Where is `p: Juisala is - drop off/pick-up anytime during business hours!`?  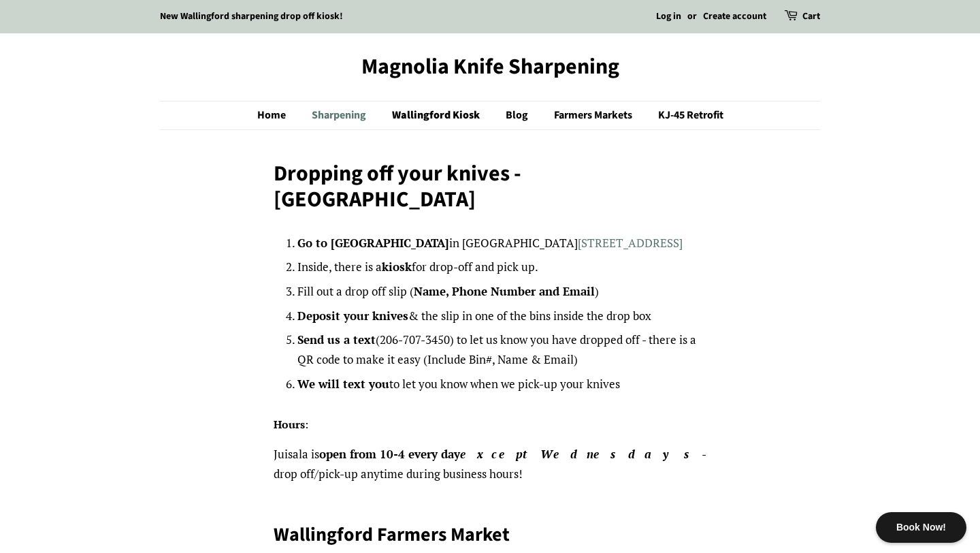
p: Juisala is - drop off/pick-up anytime during business hours! is located at coordinates (490, 465).